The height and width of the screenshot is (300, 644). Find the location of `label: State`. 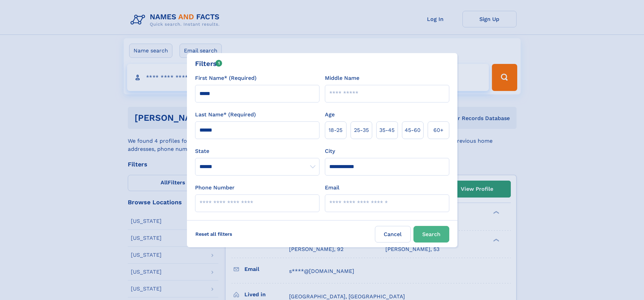

label: State is located at coordinates (257, 151).